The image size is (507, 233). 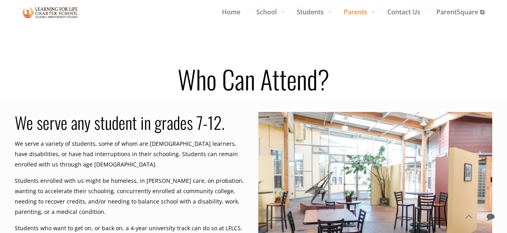 What do you see at coordinates (231, 12) in the screenshot?
I see `span: Home` at bounding box center [231, 12].